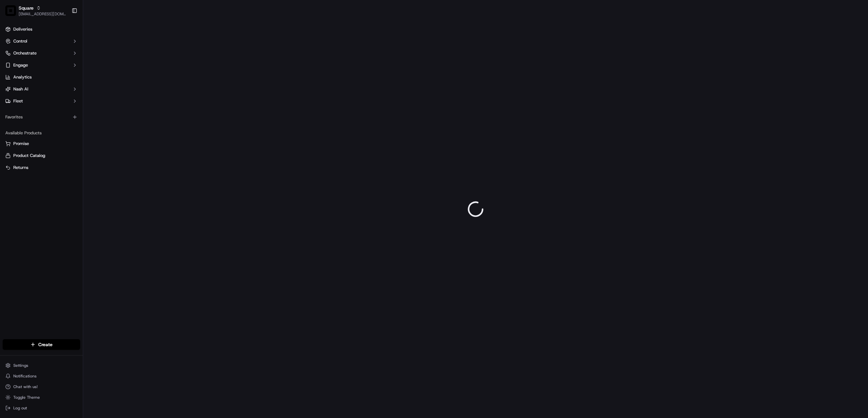 This screenshot has width=868, height=418. Describe the element at coordinates (41, 144) in the screenshot. I see `a: Promise` at that location.